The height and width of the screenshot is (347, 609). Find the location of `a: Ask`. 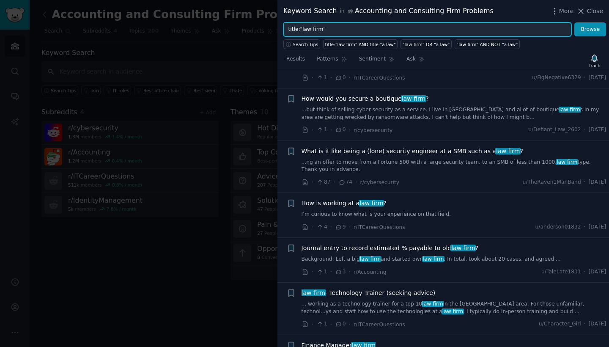

a: Ask is located at coordinates (415, 61).